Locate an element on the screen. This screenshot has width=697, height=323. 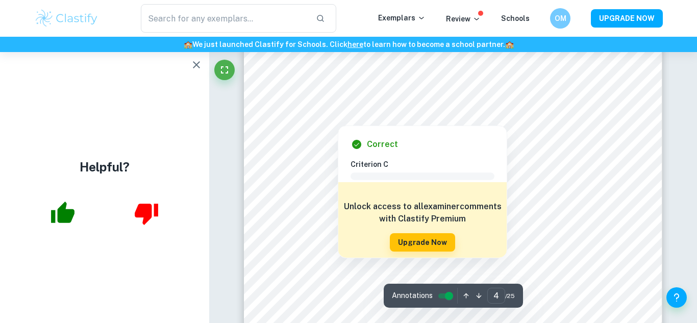
p: Exemplars is located at coordinates (402, 18).